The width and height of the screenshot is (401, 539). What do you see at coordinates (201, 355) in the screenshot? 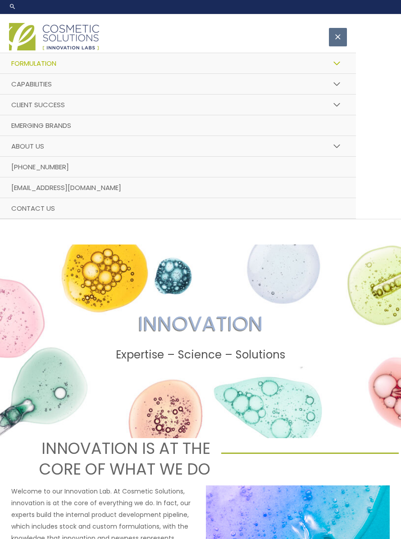
I see `h2: Expertise – Science – Solutions` at bounding box center [201, 355].